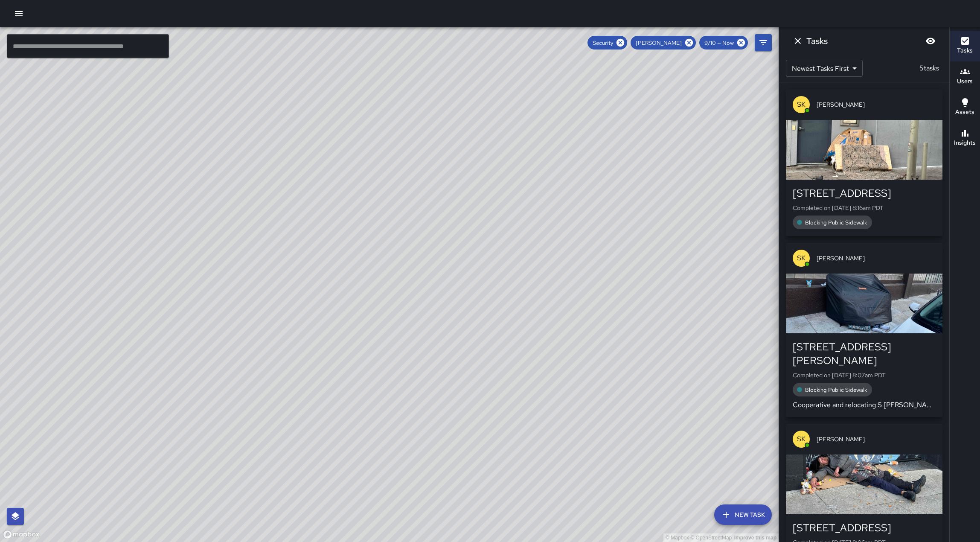 This screenshot has width=980, height=542. Describe the element at coordinates (719, 42) in the screenshot. I see `span: 9/10 — Now` at that location.